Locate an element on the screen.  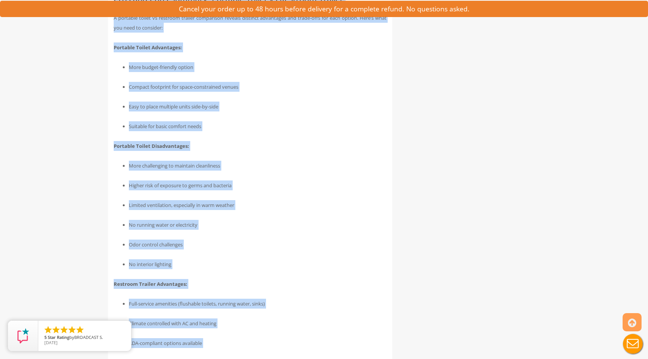
span: 5 is located at coordinates (45, 337).